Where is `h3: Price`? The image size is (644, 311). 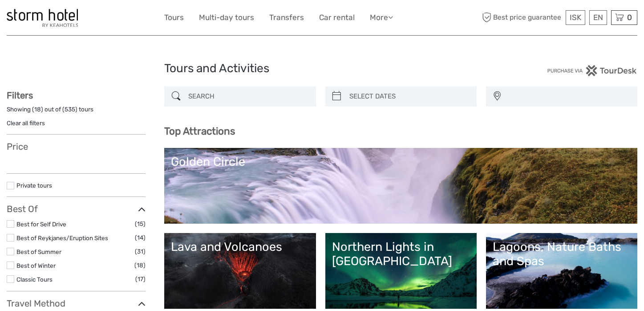 h3: Price is located at coordinates (76, 147).